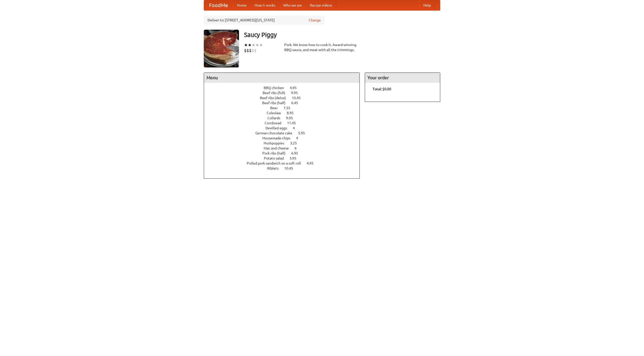  I want to click on span: Beef ribs (full), so click(276, 93).